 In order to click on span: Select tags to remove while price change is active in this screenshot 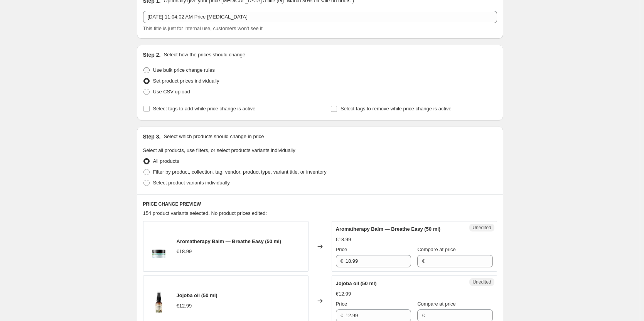, I will do `click(396, 108)`.